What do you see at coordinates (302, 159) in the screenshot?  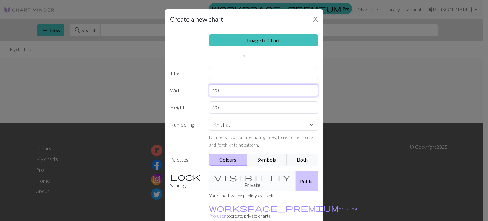 I see `button: Both` at bounding box center [302, 159].